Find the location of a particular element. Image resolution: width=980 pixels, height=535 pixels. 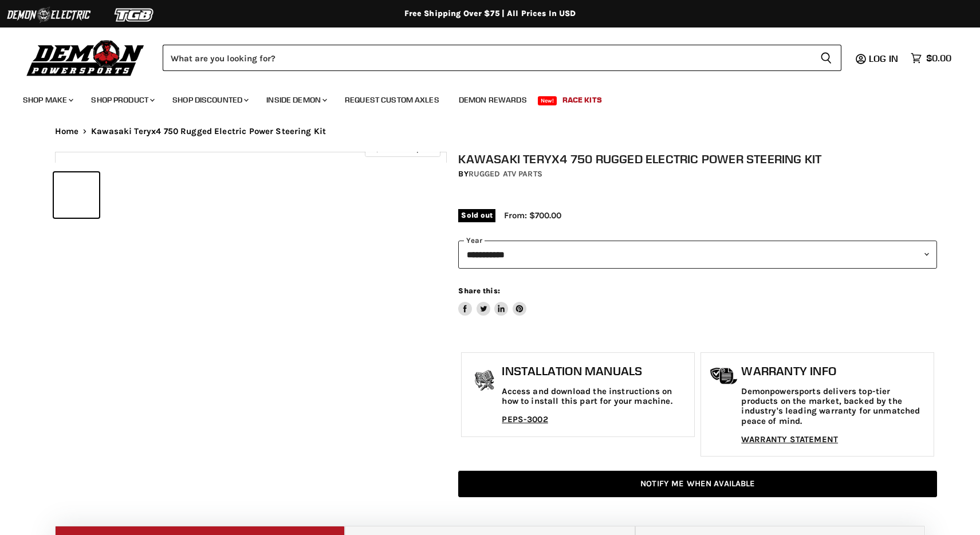

p: Demonpowersports delivers top-tier products on the market, backed by the industry's leading warra... is located at coordinates (835, 406).